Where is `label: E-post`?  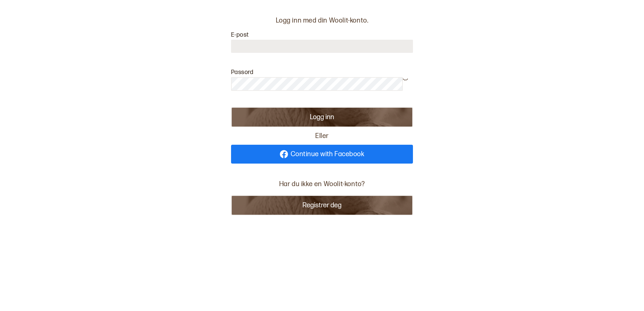 label: E-post is located at coordinates (240, 35).